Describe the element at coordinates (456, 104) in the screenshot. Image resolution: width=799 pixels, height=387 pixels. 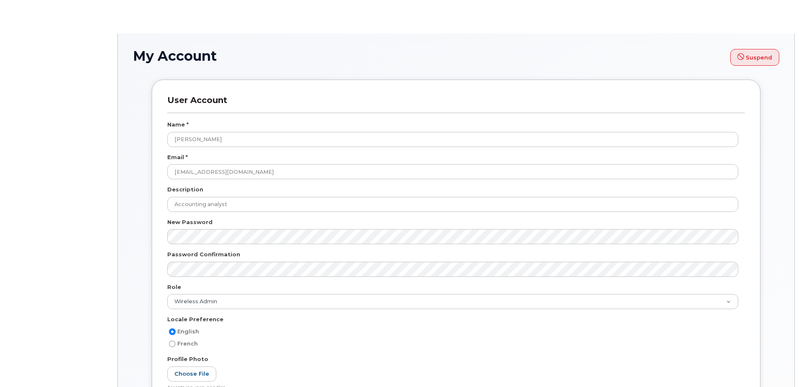
I see `h3: User Account` at that location.